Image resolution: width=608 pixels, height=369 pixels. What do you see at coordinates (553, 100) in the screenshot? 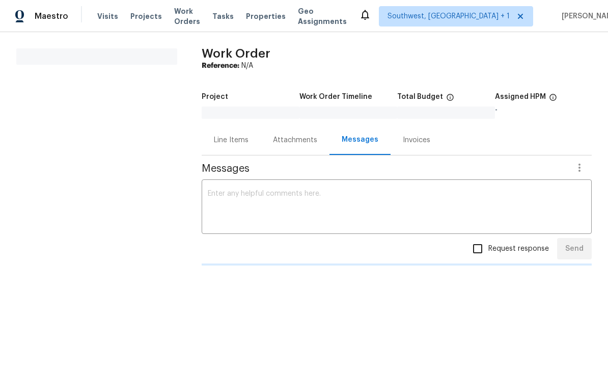
I see `span: The hpm assigned to this work order.` at bounding box center [553, 100].